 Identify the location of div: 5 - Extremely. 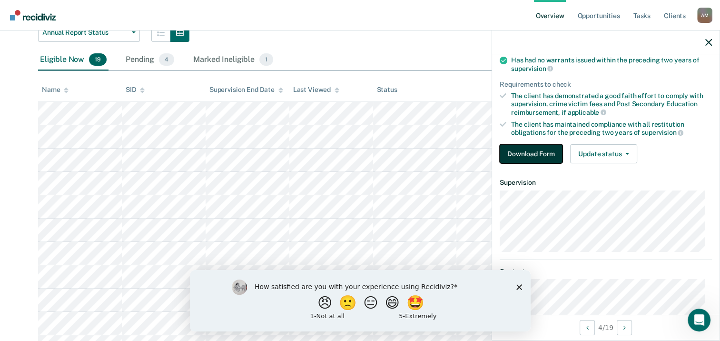
(254, 46).